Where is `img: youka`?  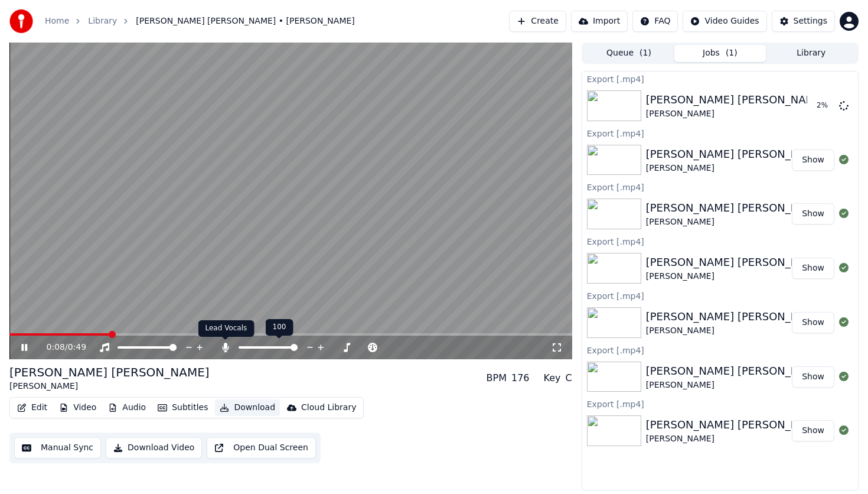
img: youka is located at coordinates (21, 21).